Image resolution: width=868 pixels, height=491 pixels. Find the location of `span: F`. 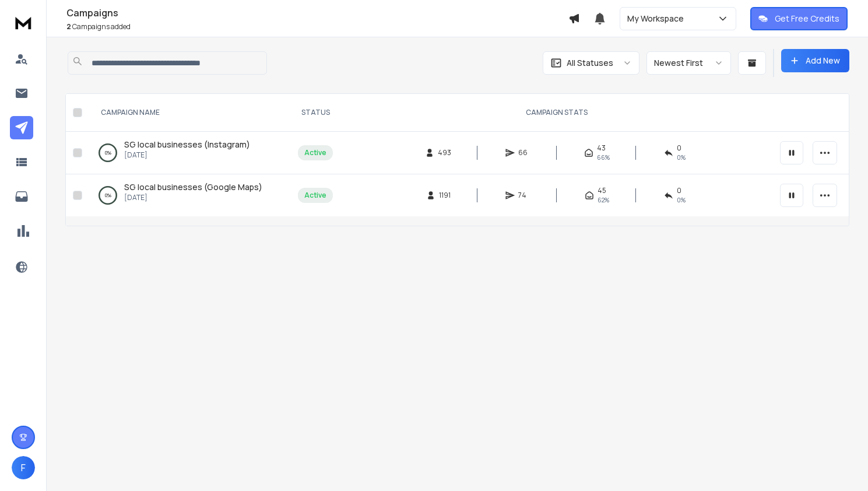

span: F is located at coordinates (23, 468).